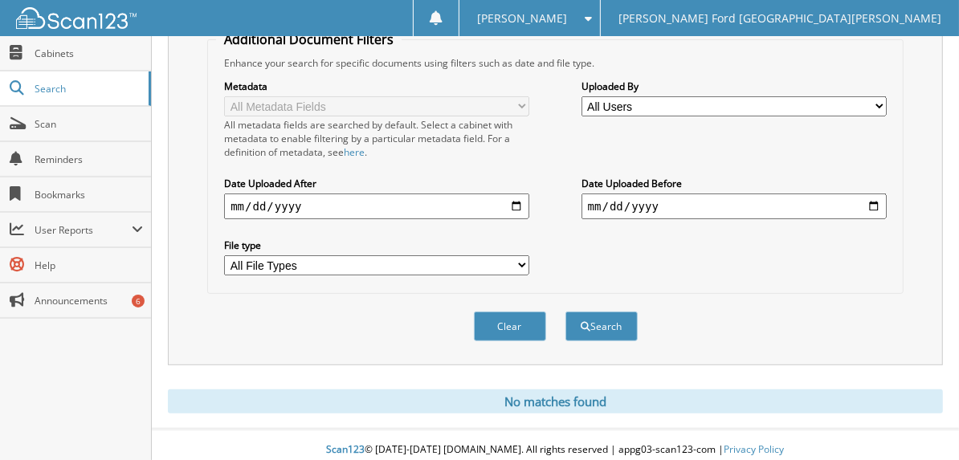  I want to click on label: Uploaded By, so click(734, 86).